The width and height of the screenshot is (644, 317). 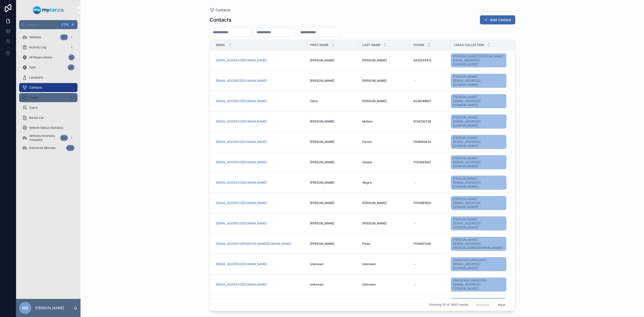 What do you see at coordinates (220, 10) in the screenshot?
I see `a: Contacts` at bounding box center [220, 10].